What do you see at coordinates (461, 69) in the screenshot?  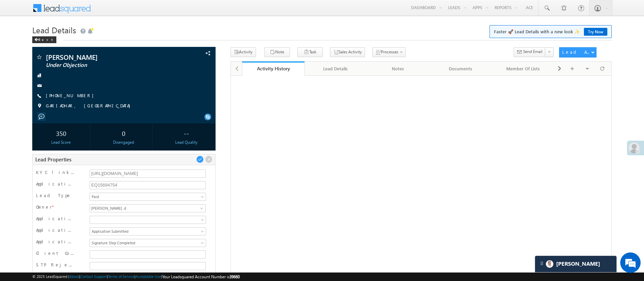 I see `a: Documents` at bounding box center [461, 69].